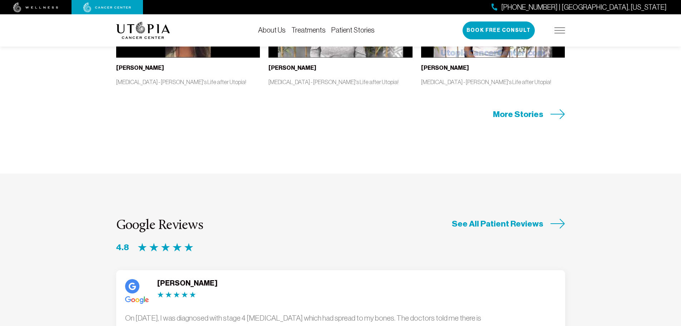 The width and height of the screenshot is (681, 326). What do you see at coordinates (123, 247) in the screenshot?
I see `span: 4.8` at bounding box center [123, 247].